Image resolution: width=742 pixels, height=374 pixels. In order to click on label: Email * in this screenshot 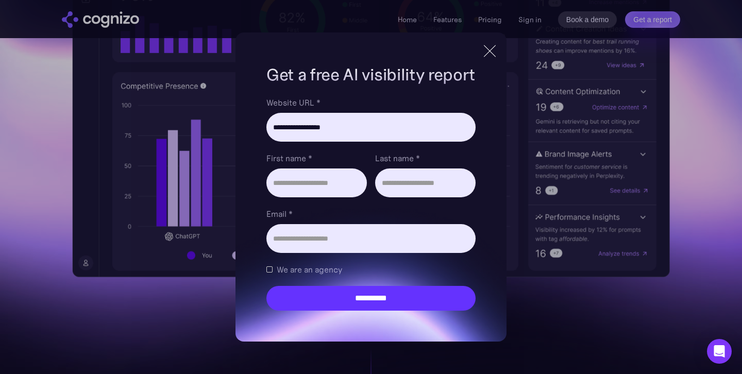, I will do `click(371, 214)`.